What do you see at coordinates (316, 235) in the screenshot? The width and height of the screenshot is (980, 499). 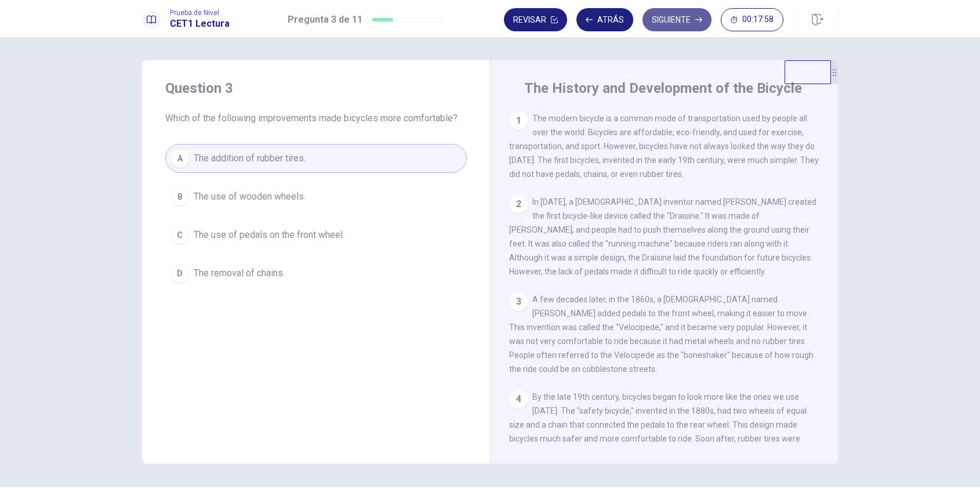 I see `button: CThe use of pedals on the front wheel.` at bounding box center [316, 235].